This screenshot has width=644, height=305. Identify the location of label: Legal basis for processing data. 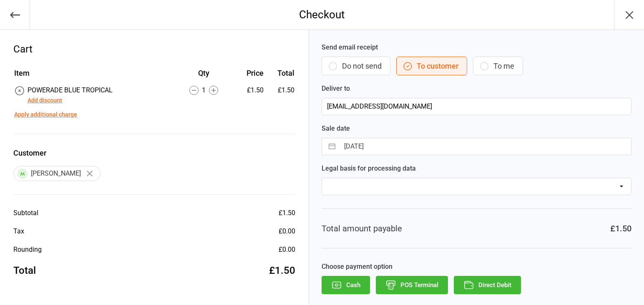
(476, 169).